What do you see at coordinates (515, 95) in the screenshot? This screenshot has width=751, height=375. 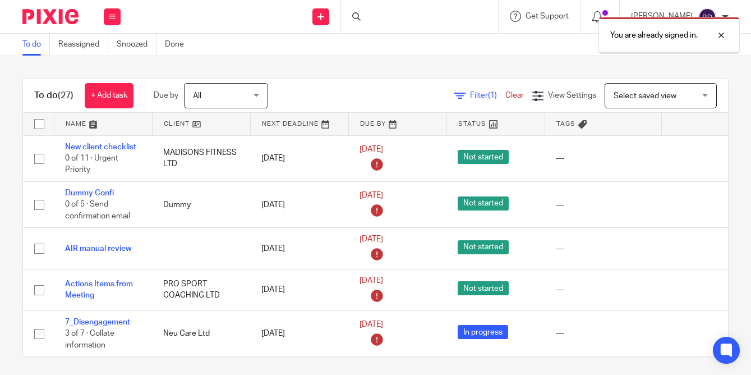 I see `a: Clear` at bounding box center [515, 95].